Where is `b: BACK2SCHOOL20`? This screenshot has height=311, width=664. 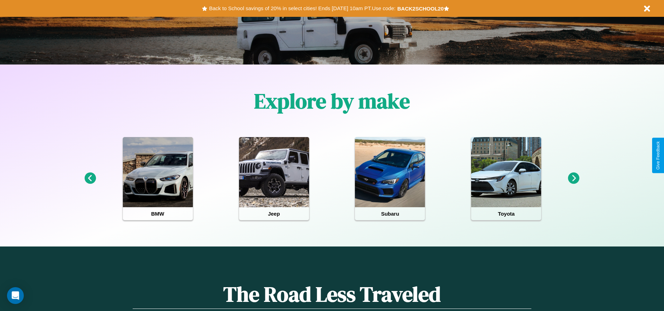
b: BACK2SCHOOL20 is located at coordinates (421, 8).